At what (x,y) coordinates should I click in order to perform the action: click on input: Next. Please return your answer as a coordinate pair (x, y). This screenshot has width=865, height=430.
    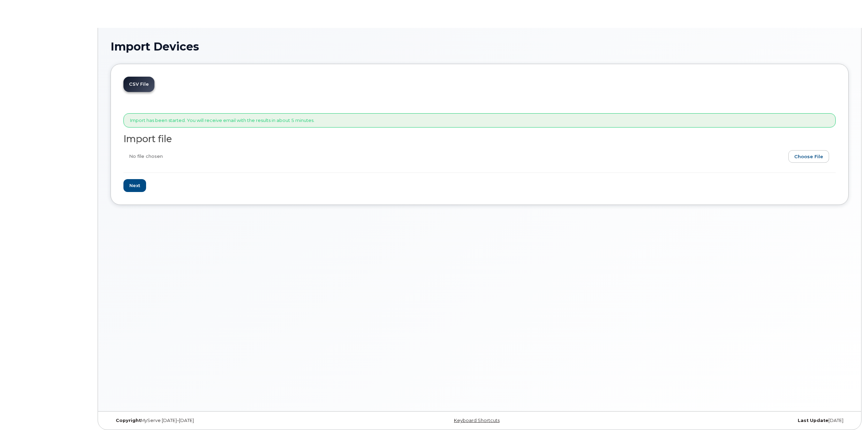
    Looking at the image, I should click on (135, 185).